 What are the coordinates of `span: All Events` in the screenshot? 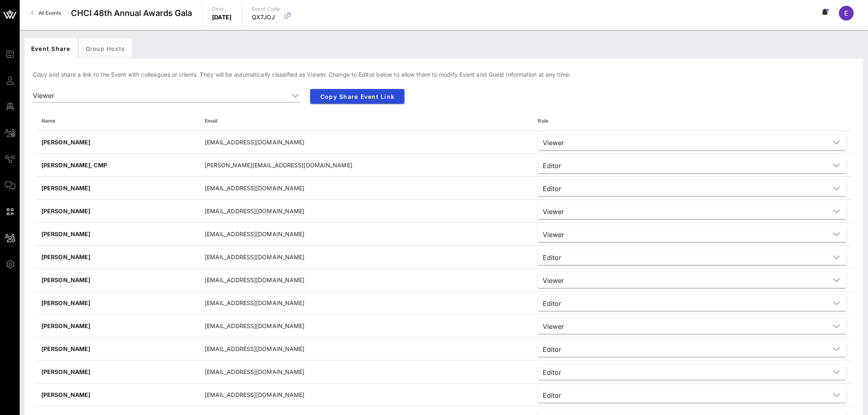 It's located at (50, 13).